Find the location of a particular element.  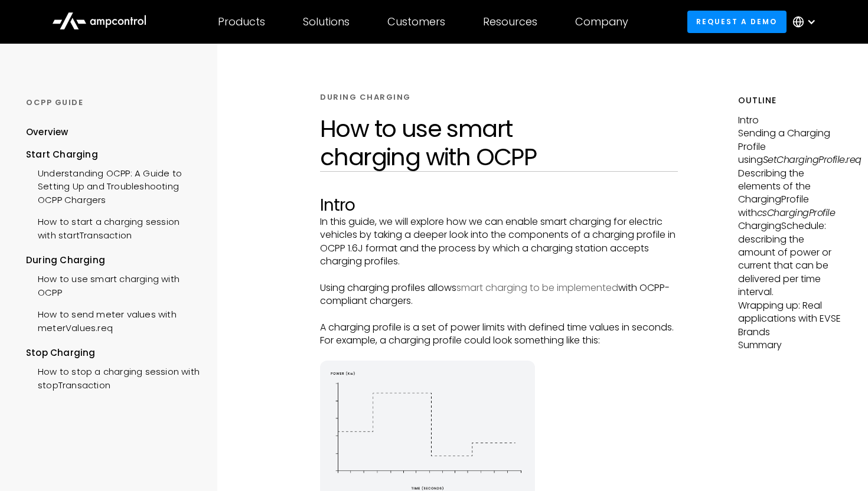

div: Customers is located at coordinates (416, 22).